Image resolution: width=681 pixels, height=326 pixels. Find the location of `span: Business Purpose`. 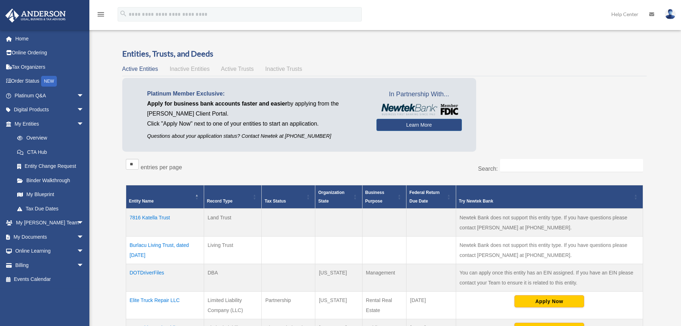

span: Business Purpose is located at coordinates (375, 197).